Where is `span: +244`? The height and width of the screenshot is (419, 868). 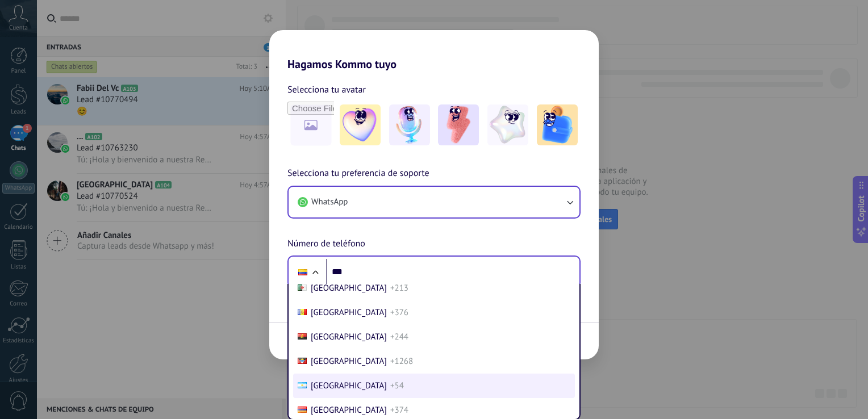
span: +244 is located at coordinates (399, 337).